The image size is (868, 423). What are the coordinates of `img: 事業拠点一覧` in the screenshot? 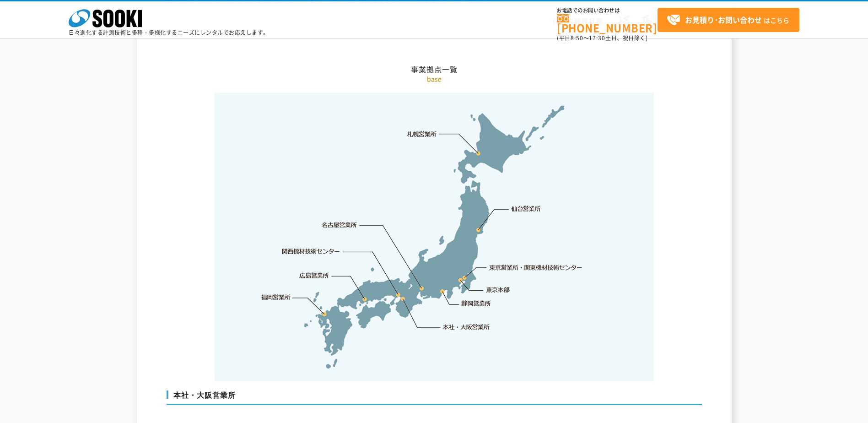 It's located at (434, 237).